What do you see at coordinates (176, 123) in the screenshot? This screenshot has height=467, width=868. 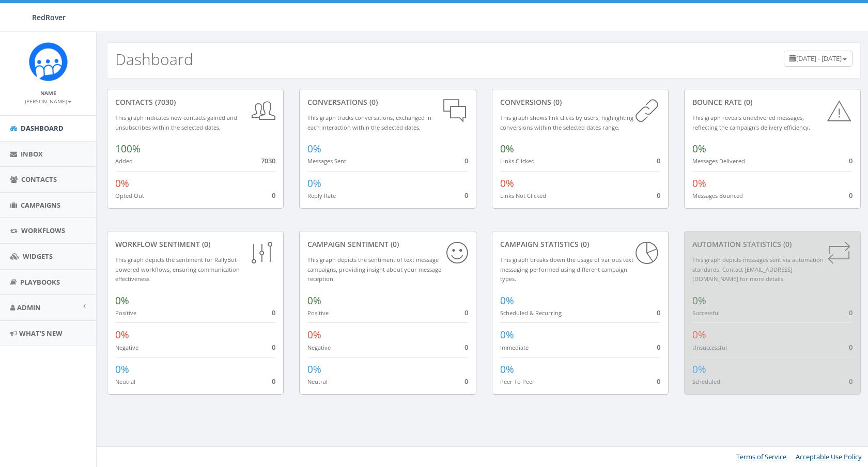 I see `small: This graph indicates new contacts gained and unsubscribes within the selected dates.` at bounding box center [176, 123].